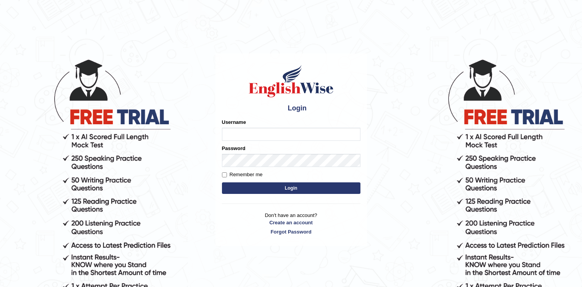  Describe the element at coordinates (291, 108) in the screenshot. I see `h4: Login` at that location.